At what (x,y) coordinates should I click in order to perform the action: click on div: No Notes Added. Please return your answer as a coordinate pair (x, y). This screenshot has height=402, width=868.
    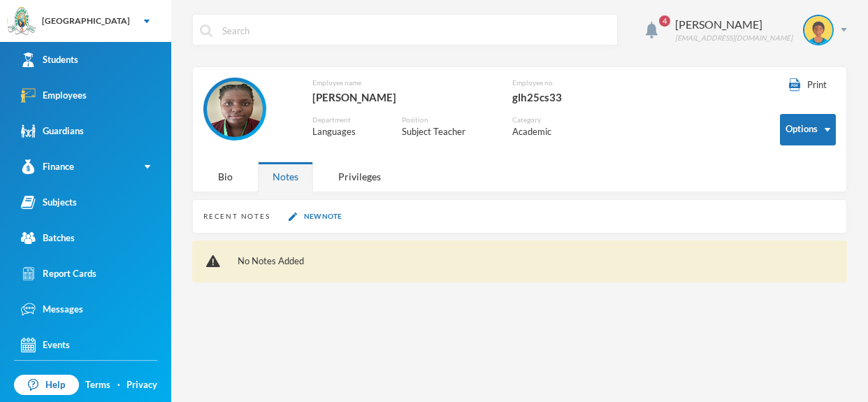
    Looking at the image, I should click on (531, 262).